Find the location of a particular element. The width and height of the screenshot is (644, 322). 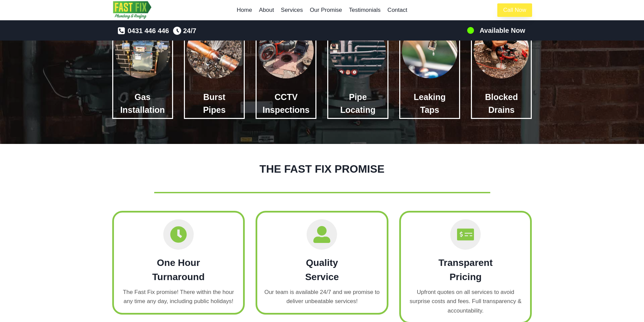

h3: CCTV Inspections is located at coordinates (286, 103).